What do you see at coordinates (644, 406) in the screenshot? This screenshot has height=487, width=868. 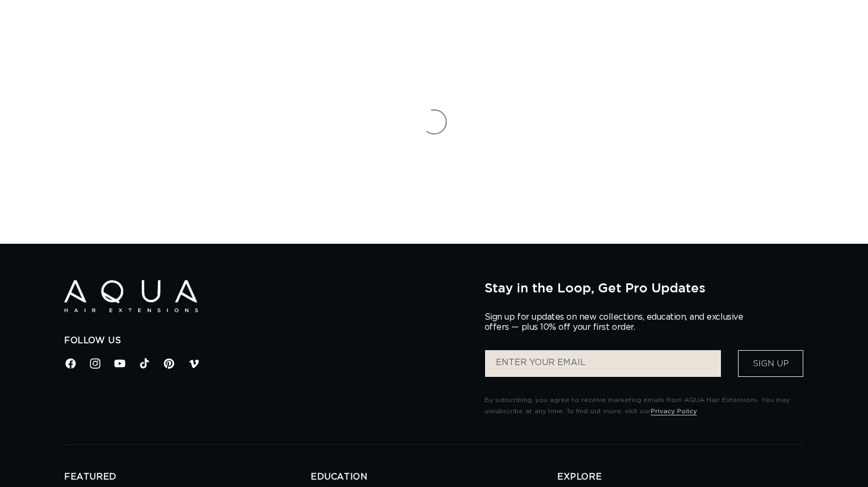 I see `p: By subscribing, you agree to receive marketing emails from AQUA Hair Extensions. You may unsubscr...` at bounding box center [644, 406].